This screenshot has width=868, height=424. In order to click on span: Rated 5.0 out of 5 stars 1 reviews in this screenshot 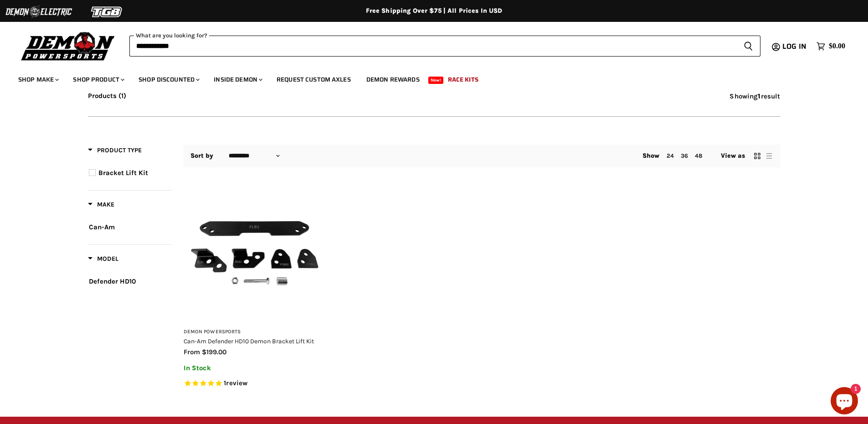, I will do `click(254, 383)`.